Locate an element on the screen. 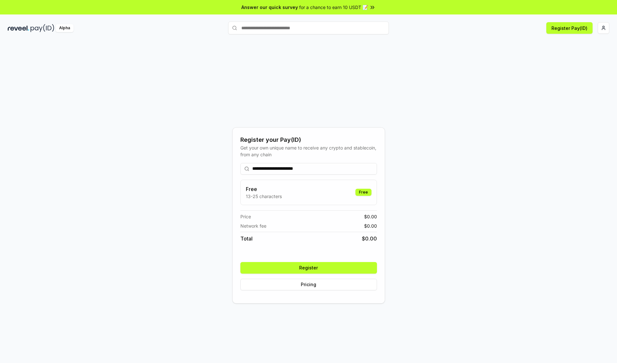 Image resolution: width=617 pixels, height=363 pixels. span: Answer our quick survey is located at coordinates (270, 7).